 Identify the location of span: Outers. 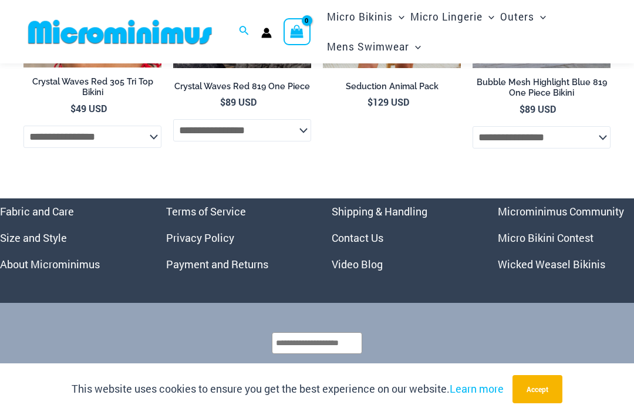
(517, 16).